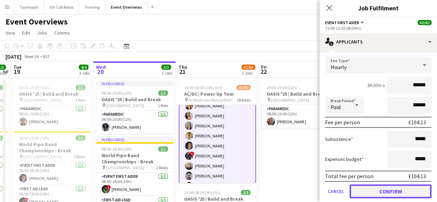 The image size is (437, 202). What do you see at coordinates (378, 8) in the screenshot?
I see `h3: Job Fulfilment` at bounding box center [378, 8].